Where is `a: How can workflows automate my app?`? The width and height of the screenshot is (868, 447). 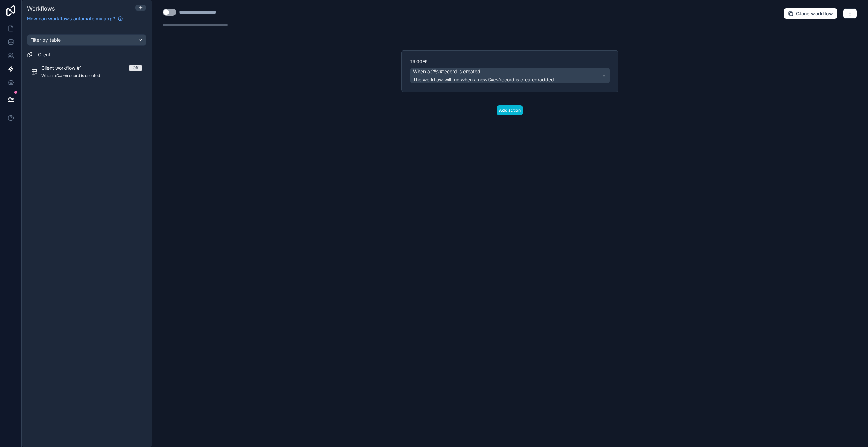 a: How can workflows automate my app? is located at coordinates (75, 19).